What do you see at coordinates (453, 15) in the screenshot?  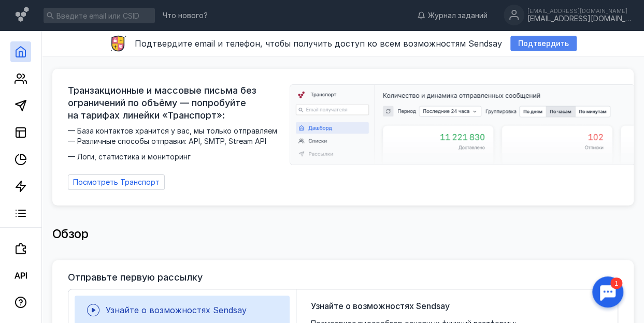 I see `a: Журнал заданий` at bounding box center [453, 15].